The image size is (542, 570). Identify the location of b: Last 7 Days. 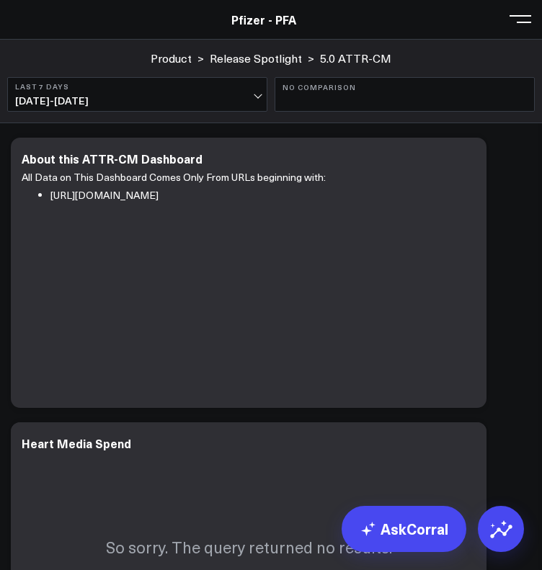
(137, 87).